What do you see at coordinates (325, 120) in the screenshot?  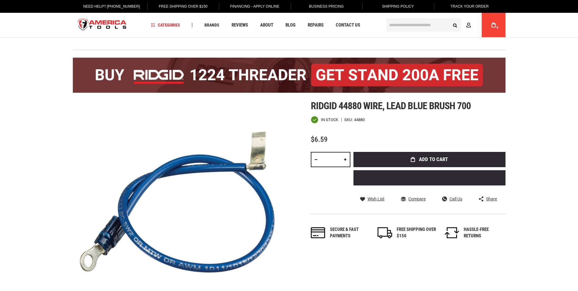 I see `div: Availability` at bounding box center [325, 120].